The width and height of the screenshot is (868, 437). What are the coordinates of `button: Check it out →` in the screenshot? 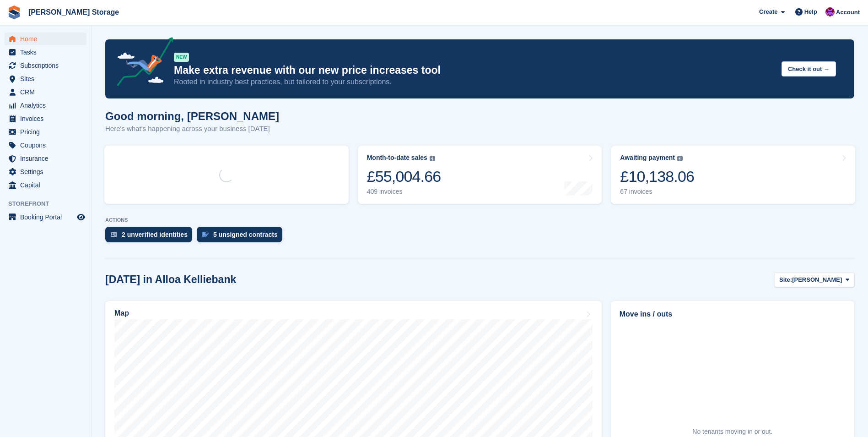 It's located at (809, 69).